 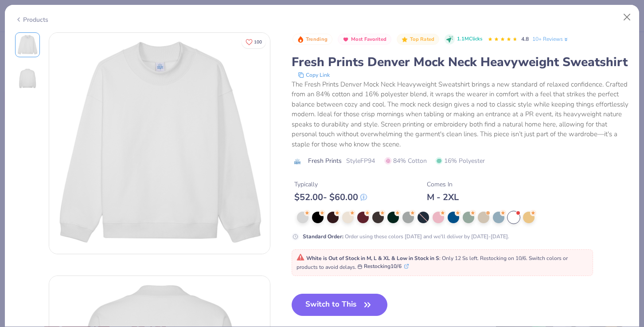 What do you see at coordinates (317, 39) in the screenshot?
I see `span: Trending` at bounding box center [317, 39].